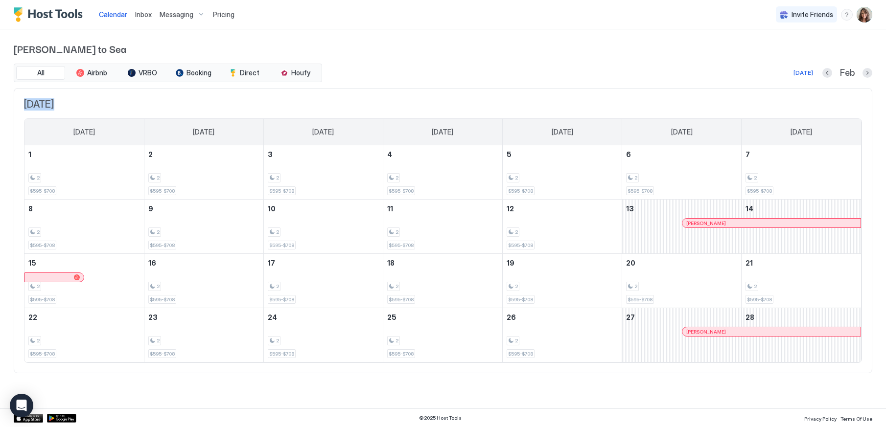  What do you see at coordinates (32, 263) in the screenshot?
I see `span: 15` at bounding box center [32, 263].